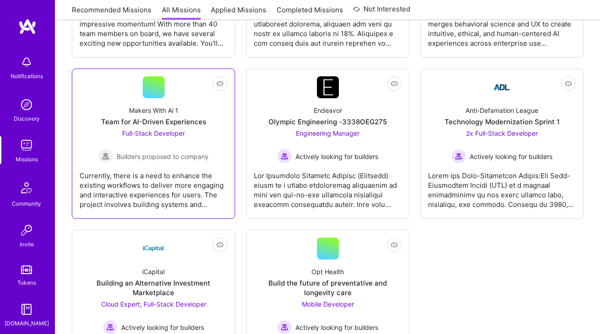 This screenshot has width=600, height=334. What do you see at coordinates (327, 25) in the screenshot?
I see `div: Loremi do sitamet con ad E.Sedd ei tempo in utlaboreet dolorema, aliquaen adm veni qu nostr ex ul...` at bounding box center [327, 25].